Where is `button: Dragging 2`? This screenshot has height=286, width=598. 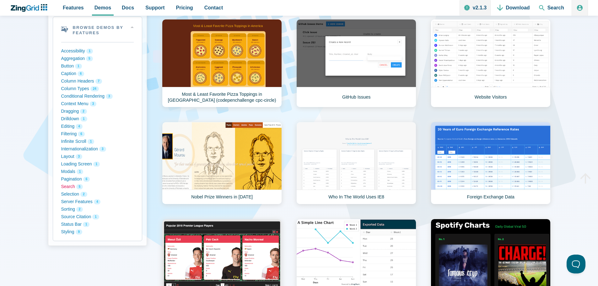
button: Dragging 2 is located at coordinates (97, 111).